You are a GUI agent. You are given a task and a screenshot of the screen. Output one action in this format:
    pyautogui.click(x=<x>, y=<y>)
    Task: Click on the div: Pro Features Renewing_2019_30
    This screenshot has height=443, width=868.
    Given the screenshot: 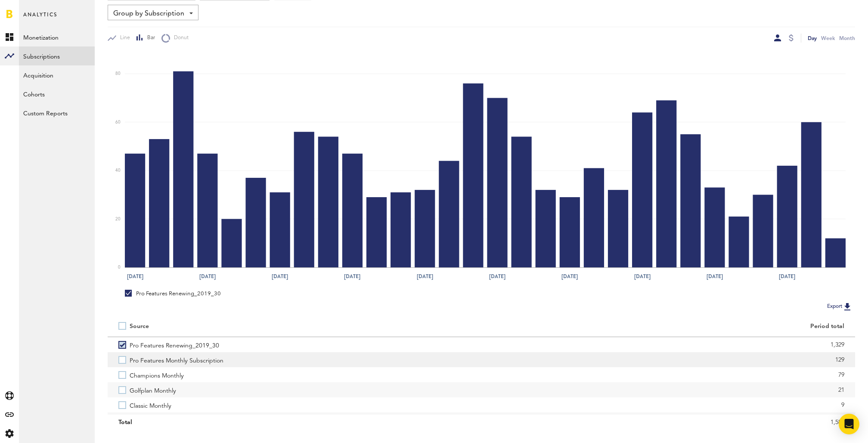 What is the action you would take?
    pyautogui.click(x=173, y=293)
    